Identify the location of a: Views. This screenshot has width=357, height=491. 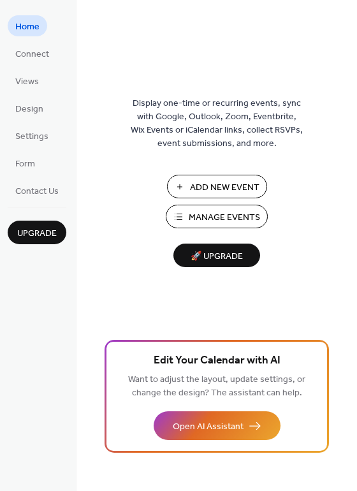
(27, 80).